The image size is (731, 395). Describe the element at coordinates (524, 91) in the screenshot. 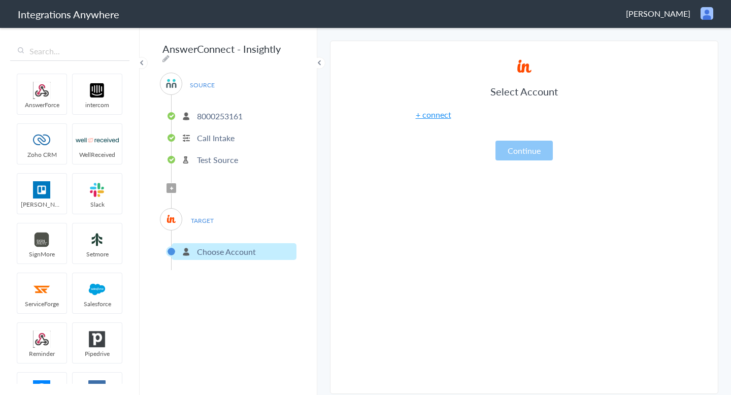

I see `h3: Select Account` at that location.